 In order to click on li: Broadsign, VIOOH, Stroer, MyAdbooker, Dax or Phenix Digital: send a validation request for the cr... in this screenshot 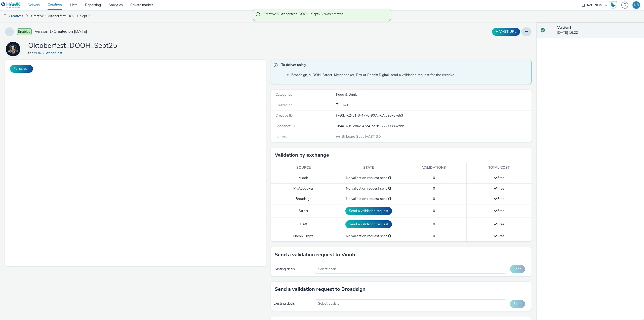, I will do `click(410, 75)`.